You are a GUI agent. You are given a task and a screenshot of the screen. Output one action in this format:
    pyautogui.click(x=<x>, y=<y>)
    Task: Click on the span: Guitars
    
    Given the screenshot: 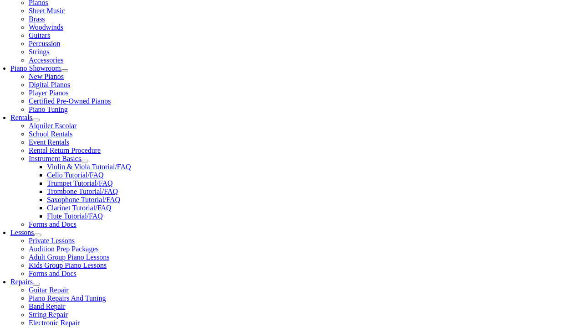 What is the action you would take?
    pyautogui.click(x=39, y=35)
    